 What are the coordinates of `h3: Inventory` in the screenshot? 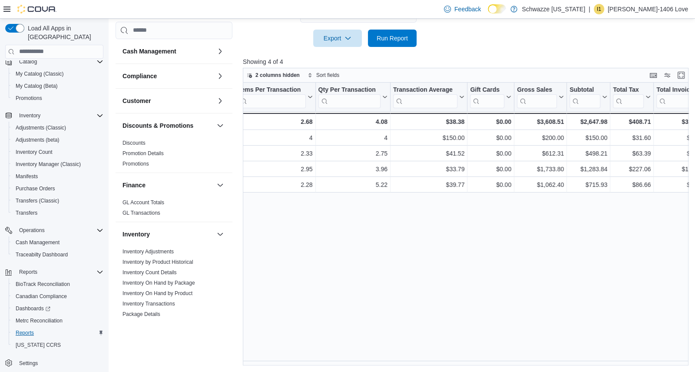 It's located at (136, 234).